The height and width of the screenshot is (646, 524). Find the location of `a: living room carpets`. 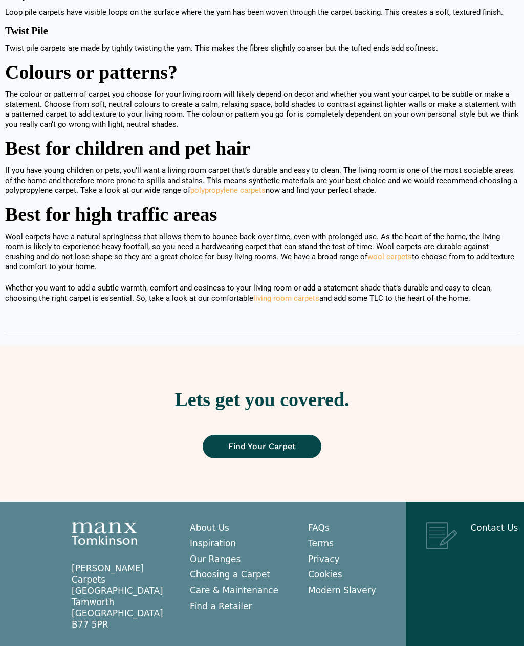

a: living room carpets is located at coordinates (286, 298).